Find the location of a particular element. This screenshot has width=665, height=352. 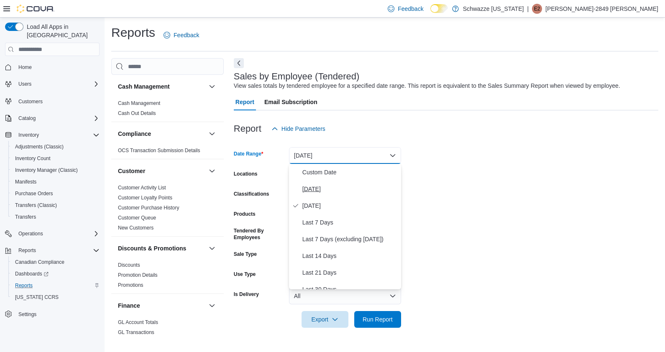

span: Email Subscription is located at coordinates (291, 102).